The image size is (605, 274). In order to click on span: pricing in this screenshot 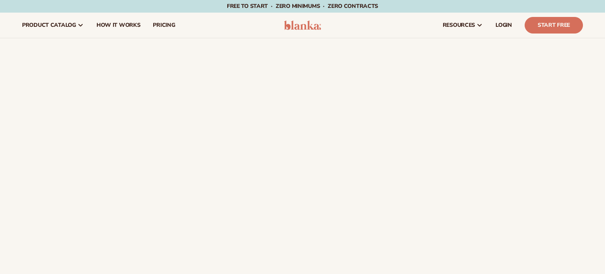, I will do `click(164, 25)`.